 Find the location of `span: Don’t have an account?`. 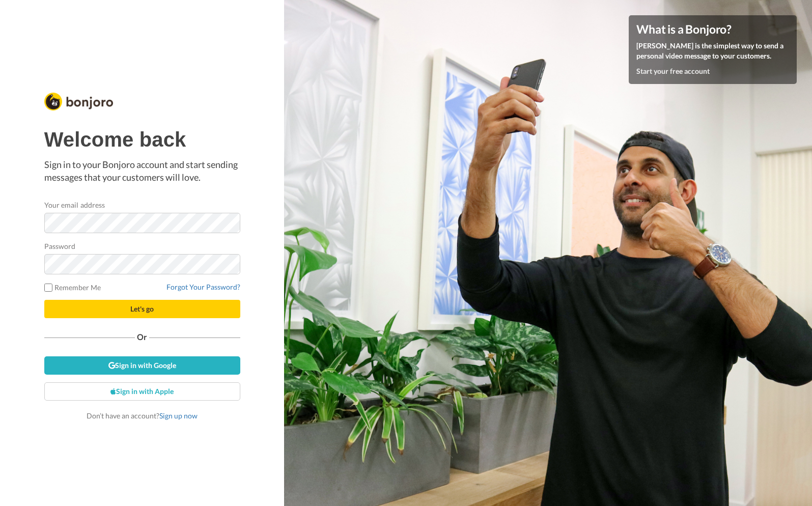

span: Don’t have an account? is located at coordinates (142, 415).